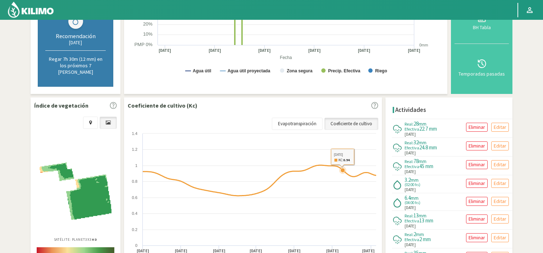  What do you see at coordinates (249, 71) in the screenshot?
I see `text: Agua útil proyectada` at bounding box center [249, 71].